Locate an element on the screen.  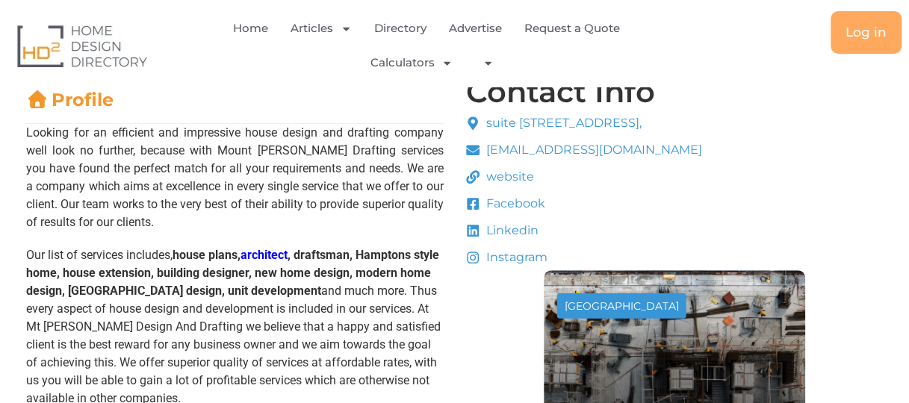
h4: Contact Info is located at coordinates (560, 92).